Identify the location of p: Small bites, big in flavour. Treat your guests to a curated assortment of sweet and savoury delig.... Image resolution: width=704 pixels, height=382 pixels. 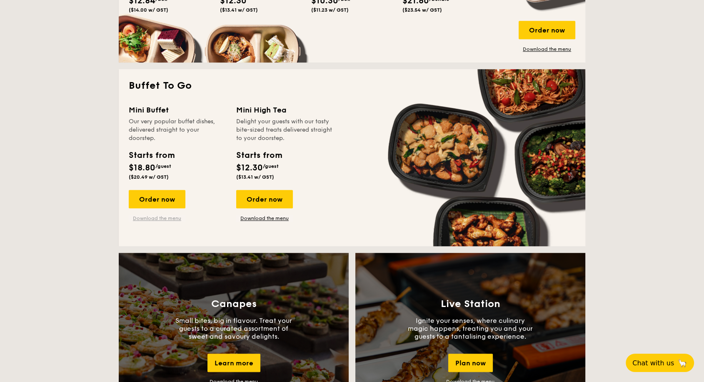
(234, 328).